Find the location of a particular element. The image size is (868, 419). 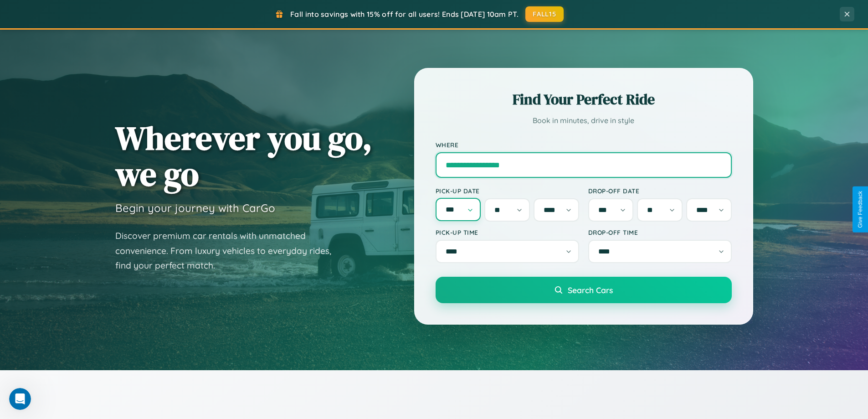

label: Drop-off Time is located at coordinates (659, 232).